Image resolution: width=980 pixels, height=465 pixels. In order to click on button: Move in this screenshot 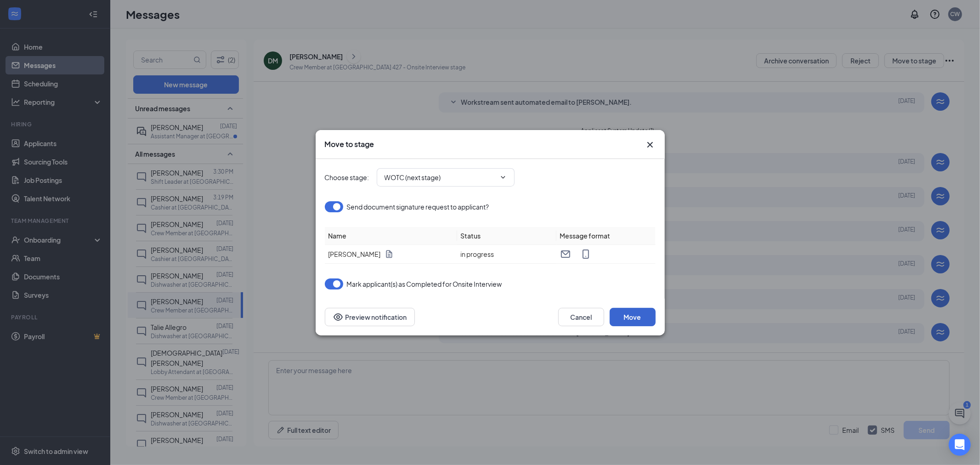, I will do `click(632, 317)`.